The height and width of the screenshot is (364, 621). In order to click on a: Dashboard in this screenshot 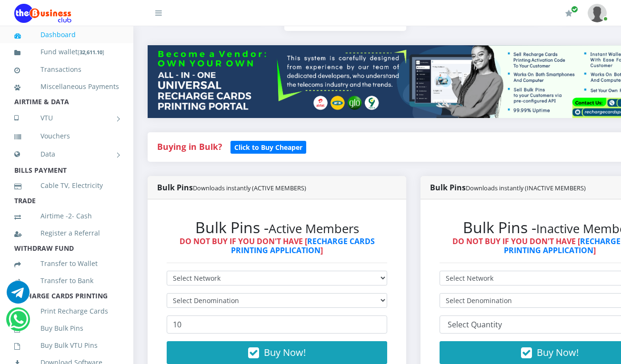, I will do `click(67, 34)`.